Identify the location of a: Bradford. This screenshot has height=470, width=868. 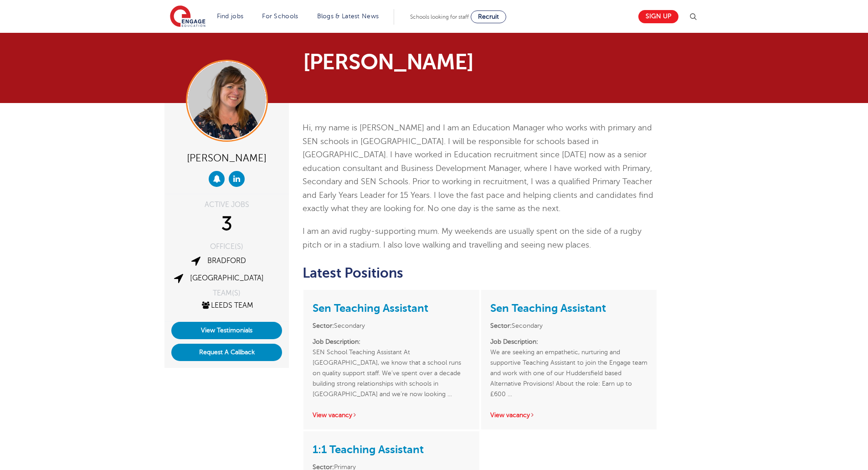
(226, 261).